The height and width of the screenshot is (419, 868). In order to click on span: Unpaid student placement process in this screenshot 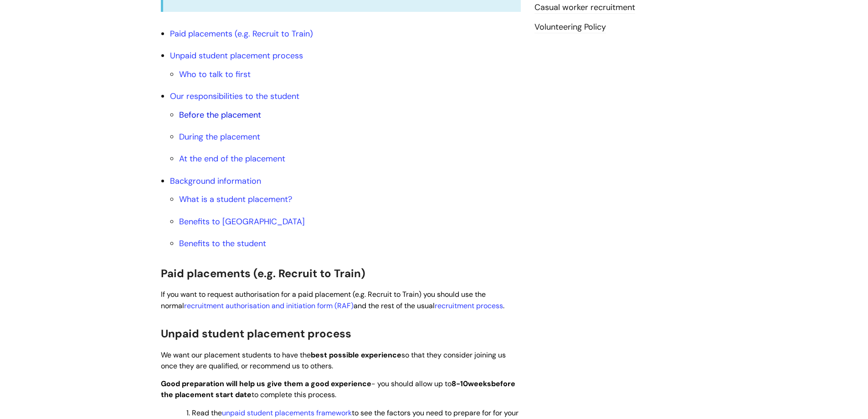, I will do `click(256, 334)`.